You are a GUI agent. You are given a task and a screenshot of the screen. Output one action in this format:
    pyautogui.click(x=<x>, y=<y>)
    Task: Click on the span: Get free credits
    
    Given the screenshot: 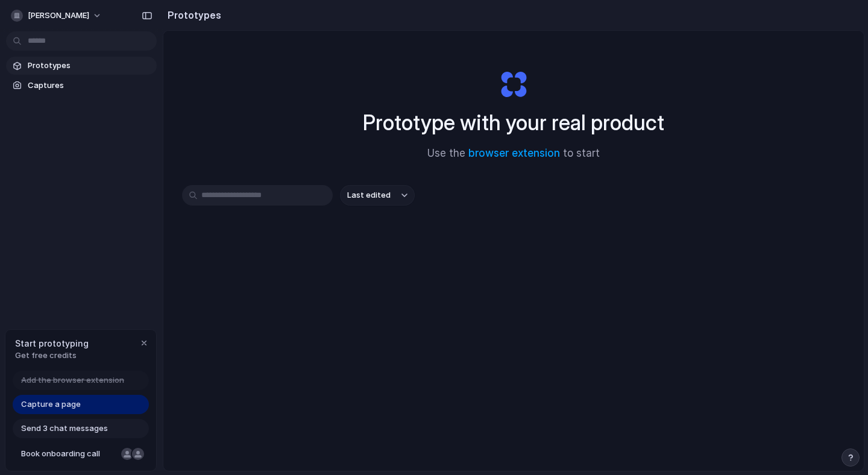 What is the action you would take?
    pyautogui.click(x=52, y=356)
    